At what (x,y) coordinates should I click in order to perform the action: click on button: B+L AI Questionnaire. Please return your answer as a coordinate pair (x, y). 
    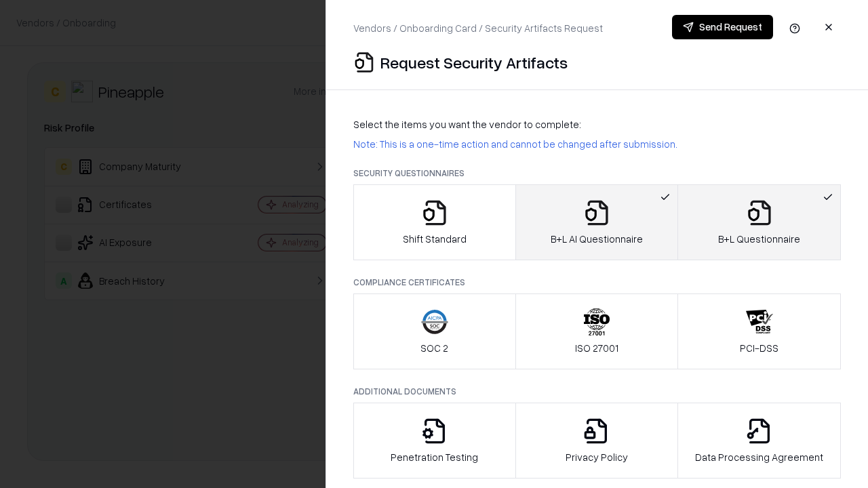
    Looking at the image, I should click on (597, 223).